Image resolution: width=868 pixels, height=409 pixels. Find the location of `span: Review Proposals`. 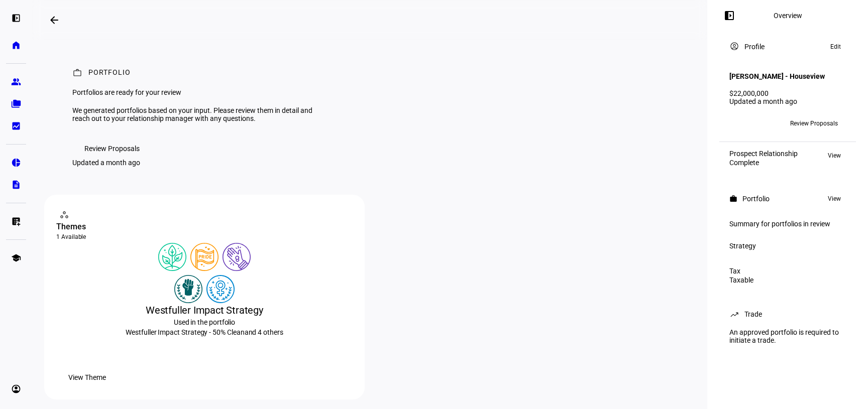

span: Review Proposals is located at coordinates (814, 124).